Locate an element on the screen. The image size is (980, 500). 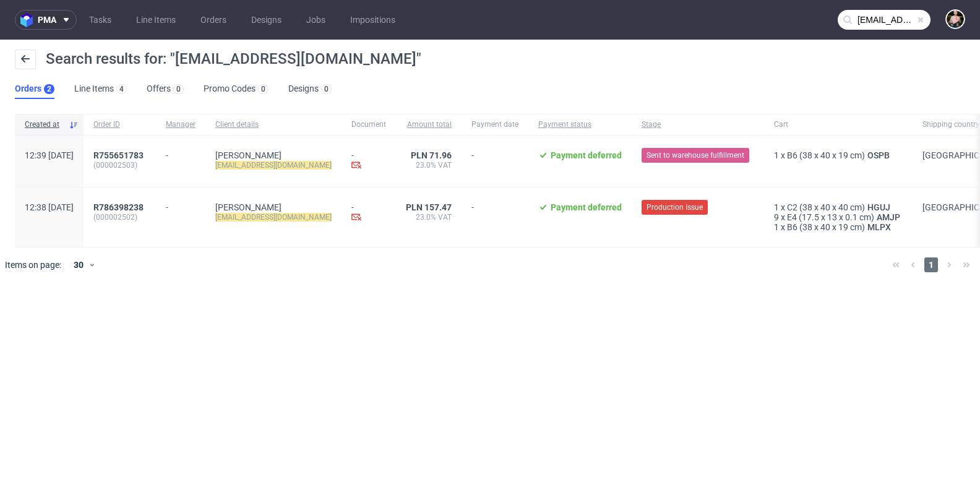
div: 30 is located at coordinates (77, 265).